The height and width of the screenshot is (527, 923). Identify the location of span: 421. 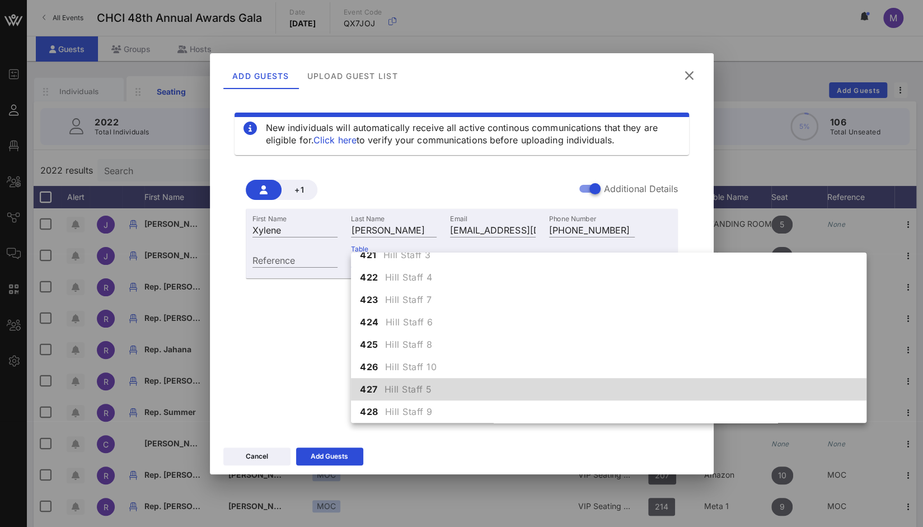
(368, 255).